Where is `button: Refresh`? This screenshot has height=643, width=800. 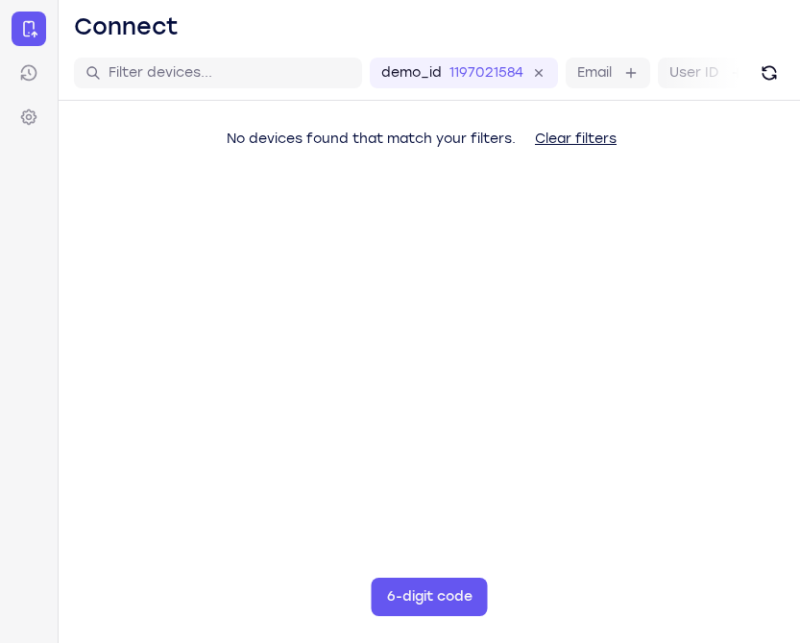
button: Refresh is located at coordinates (769, 73).